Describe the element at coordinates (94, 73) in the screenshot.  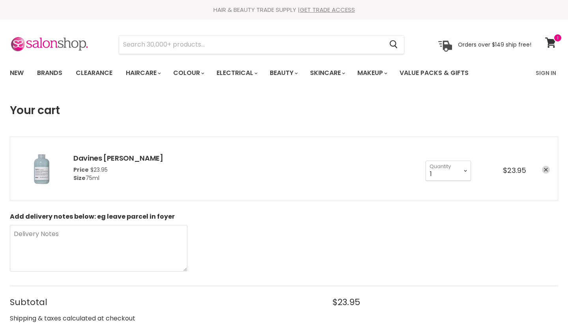
I see `a: Clearance` at that location.